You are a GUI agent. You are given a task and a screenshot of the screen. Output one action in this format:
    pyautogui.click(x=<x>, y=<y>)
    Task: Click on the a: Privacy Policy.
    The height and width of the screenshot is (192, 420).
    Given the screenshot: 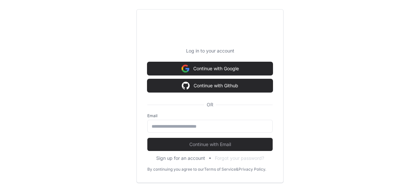 What is the action you would take?
    pyautogui.click(x=252, y=169)
    